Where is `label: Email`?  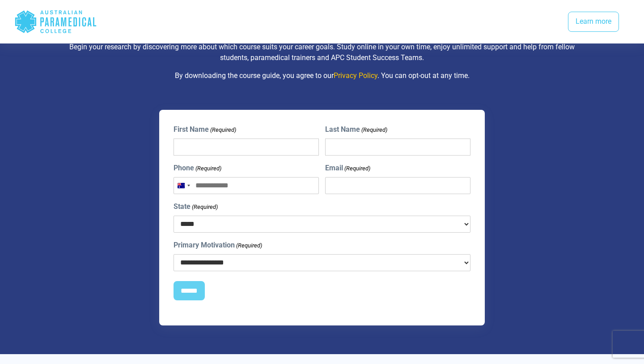 label: Email is located at coordinates (348, 168).